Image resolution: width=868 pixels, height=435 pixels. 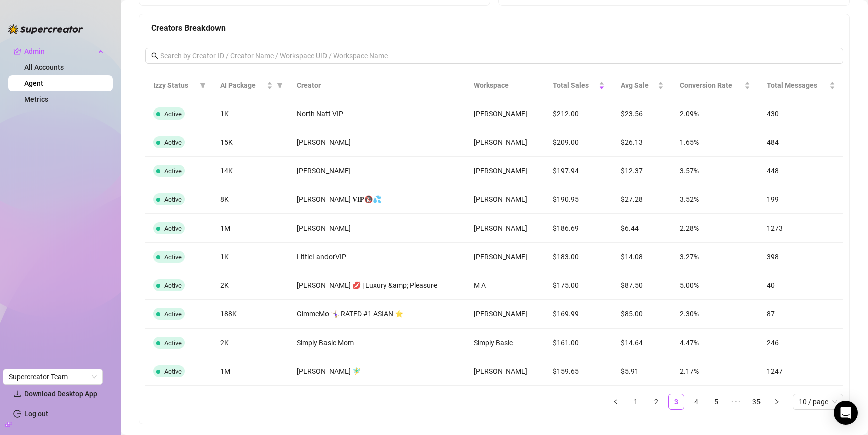 I want to click on span: Conversion Rate, so click(x=711, y=85).